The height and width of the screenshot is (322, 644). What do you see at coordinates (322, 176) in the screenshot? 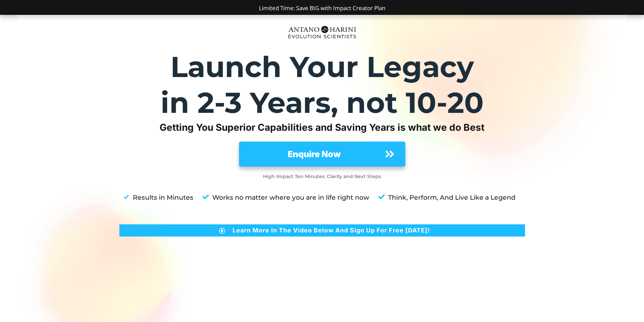
I see `strong: High Impact Ten Minutes. Clarity and Next Steps` at bounding box center [322, 176].